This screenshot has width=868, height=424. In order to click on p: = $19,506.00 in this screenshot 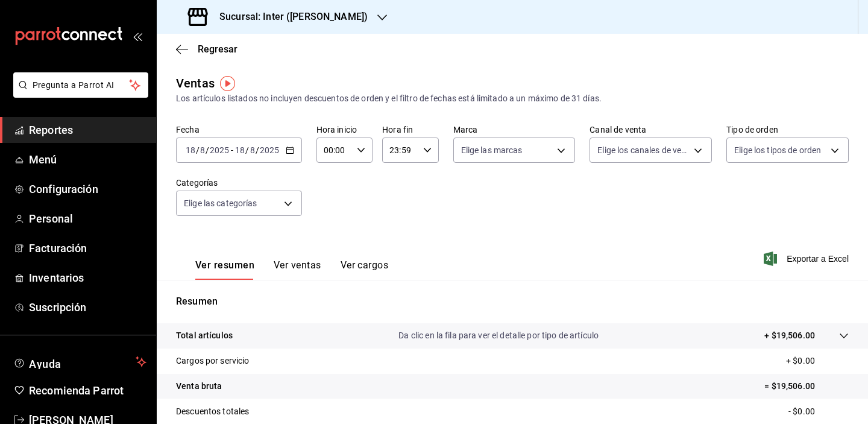, I will do `click(806, 386)`.